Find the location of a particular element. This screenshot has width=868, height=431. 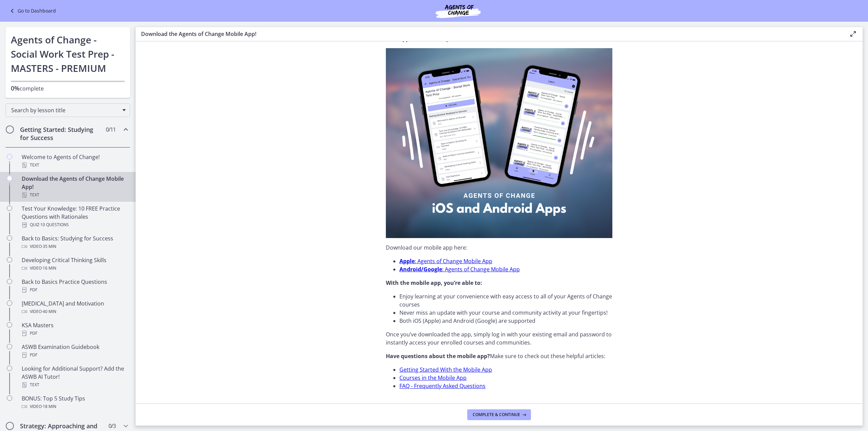

li: Both iOS (Apple) and Android (Google) are supported is located at coordinates (506, 321).